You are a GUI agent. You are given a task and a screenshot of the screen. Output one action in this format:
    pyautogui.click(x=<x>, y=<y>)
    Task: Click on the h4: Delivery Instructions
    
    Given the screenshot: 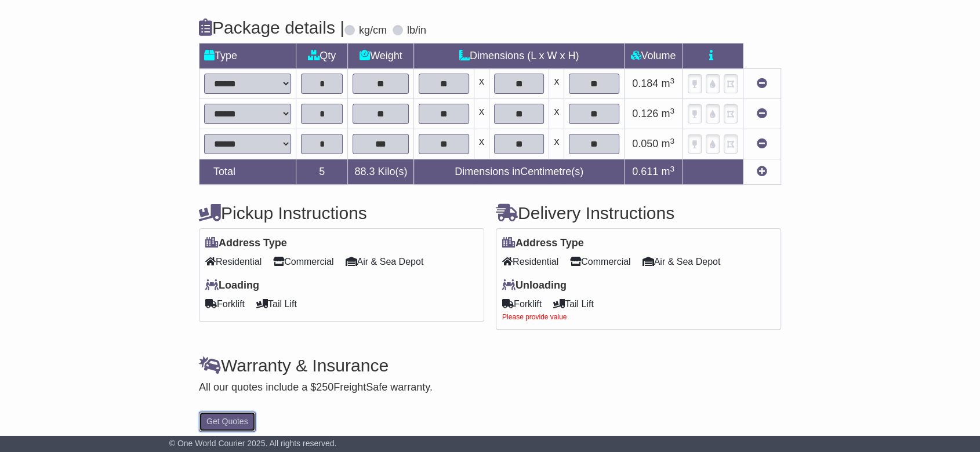 What is the action you would take?
    pyautogui.click(x=638, y=213)
    